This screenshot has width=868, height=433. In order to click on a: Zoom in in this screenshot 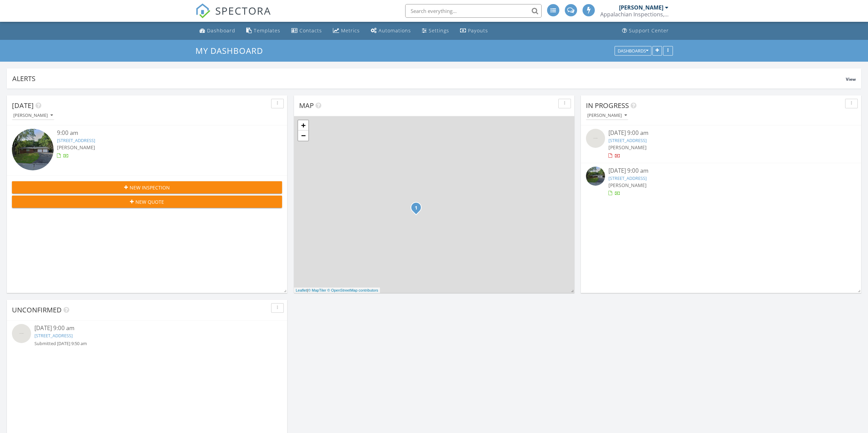, I will do `click(303, 125)`.